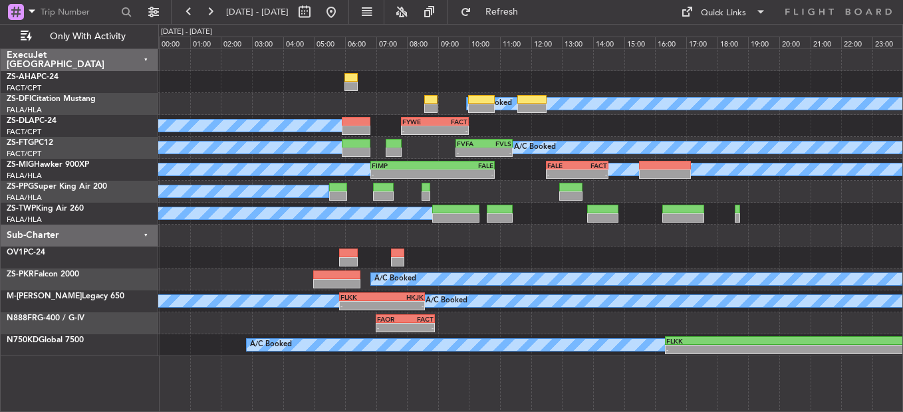 The image size is (903, 412). Describe the element at coordinates (22, 319) in the screenshot. I see `span: N888FR` at that location.